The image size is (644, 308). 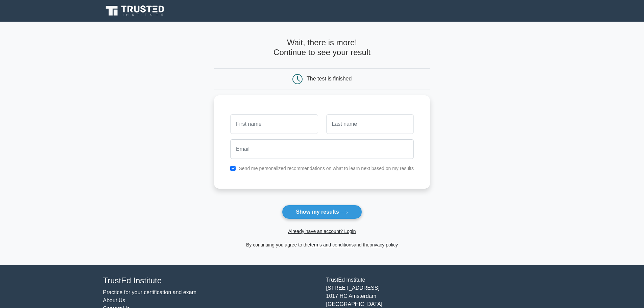 I want to click on button: Show my results, so click(x=322, y=212).